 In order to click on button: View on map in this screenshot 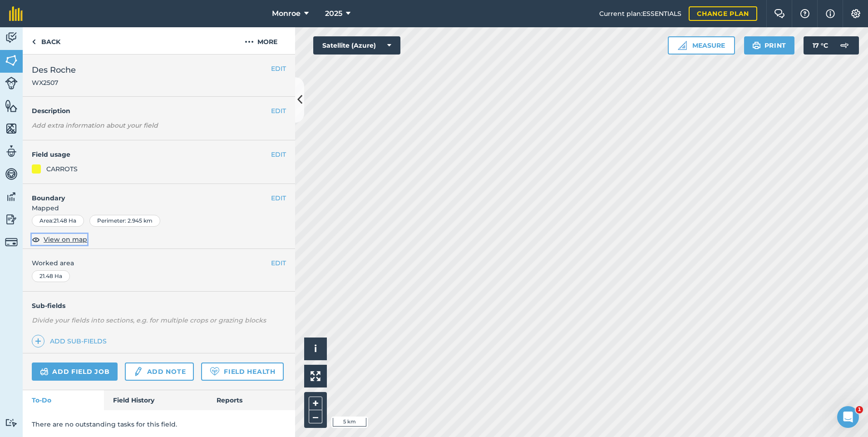, I will do `click(59, 239)`.